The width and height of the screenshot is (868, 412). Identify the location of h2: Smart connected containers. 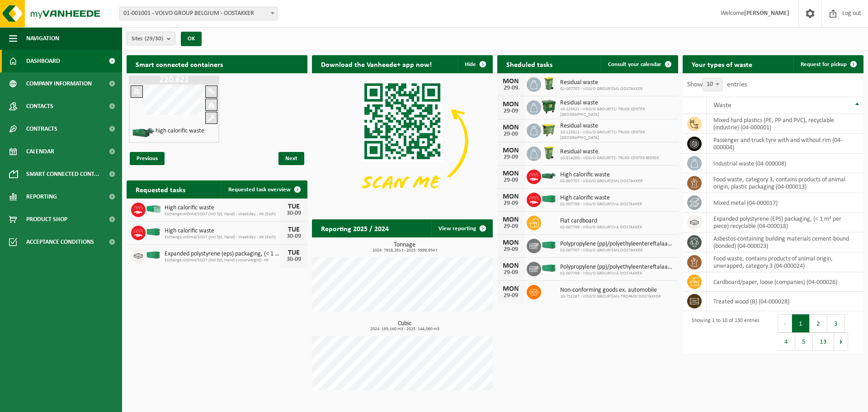
(217, 64).